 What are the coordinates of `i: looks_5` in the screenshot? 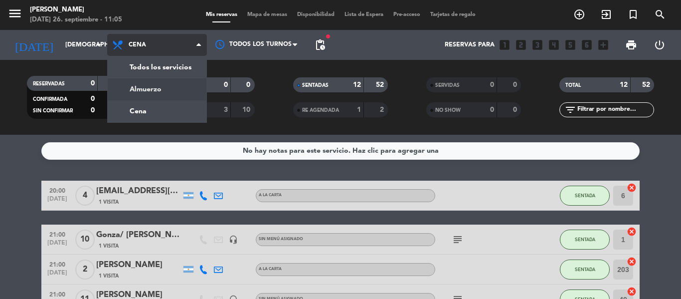 It's located at (570, 45).